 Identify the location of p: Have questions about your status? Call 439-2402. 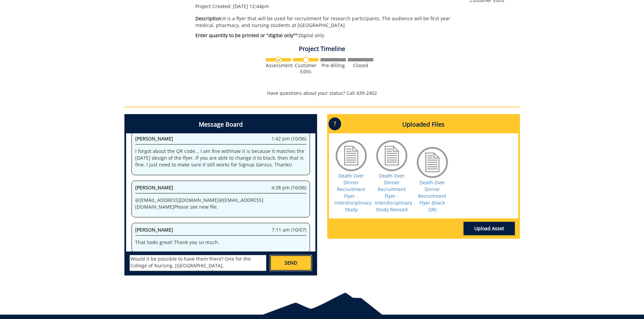
(322, 93).